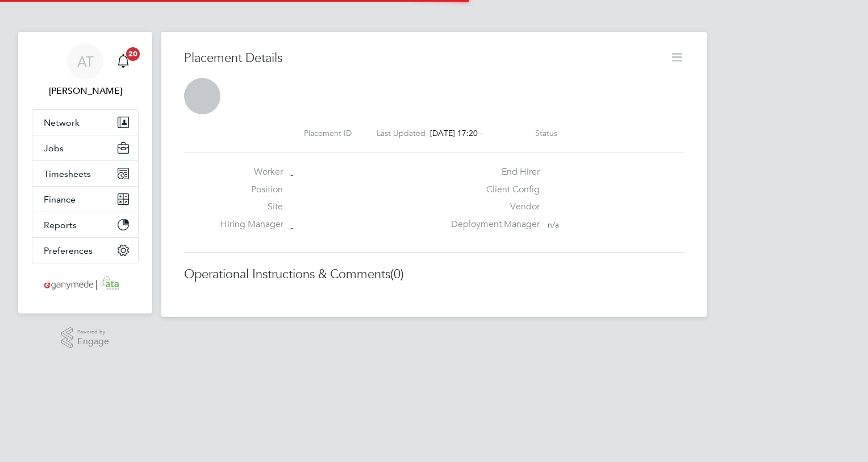 The height and width of the screenshot is (462, 868). I want to click on label: Client Config, so click(492, 190).